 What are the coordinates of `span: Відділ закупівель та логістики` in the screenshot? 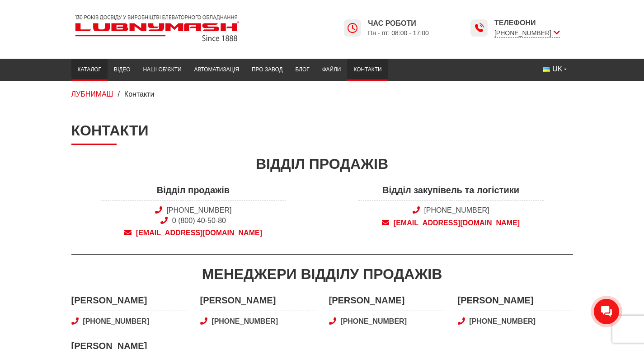 It's located at (451, 193).